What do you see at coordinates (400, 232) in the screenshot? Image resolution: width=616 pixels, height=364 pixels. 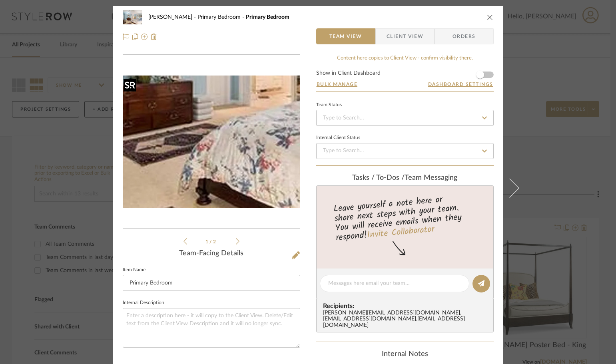 I see `a: Invite Collaborator` at bounding box center [400, 232].